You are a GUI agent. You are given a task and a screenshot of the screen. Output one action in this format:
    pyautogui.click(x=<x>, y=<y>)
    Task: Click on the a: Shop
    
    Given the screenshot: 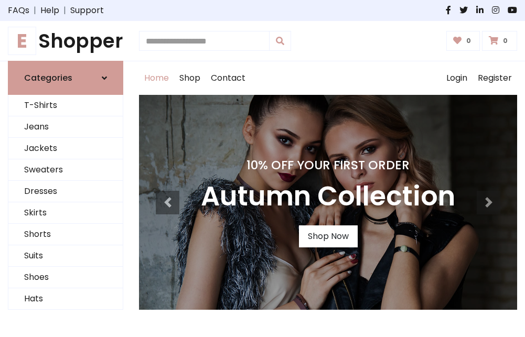 What is the action you would take?
    pyautogui.click(x=190, y=78)
    